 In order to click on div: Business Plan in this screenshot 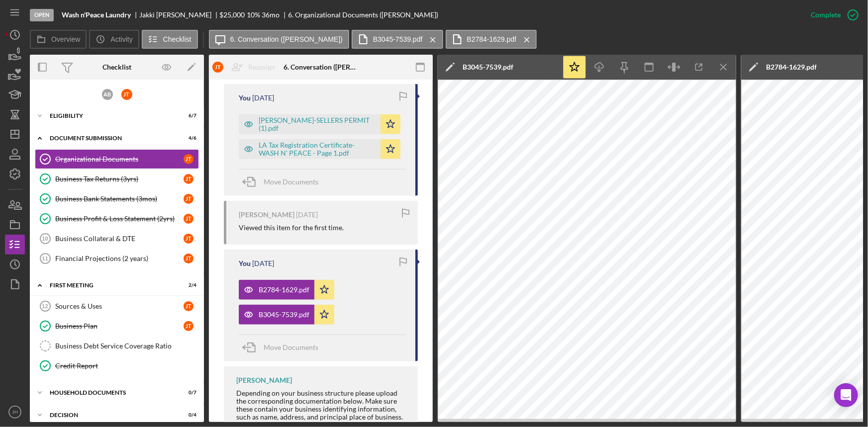, I will do `click(119, 326)`.